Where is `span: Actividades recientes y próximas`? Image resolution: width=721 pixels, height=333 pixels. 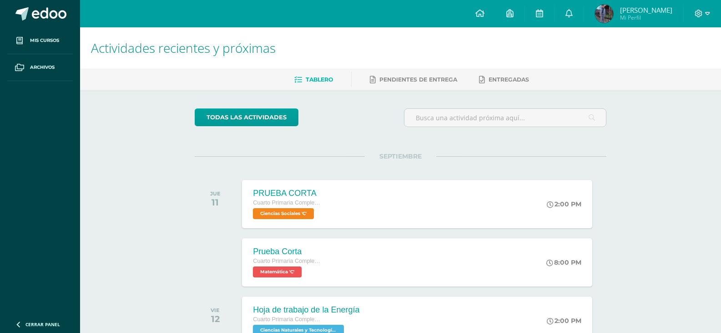
span: Actividades recientes y próximas is located at coordinates (183, 48).